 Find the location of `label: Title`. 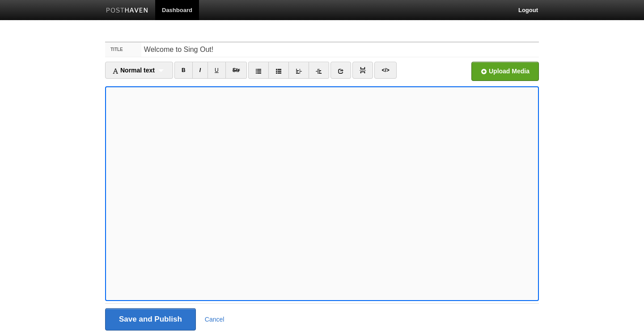

label: Title is located at coordinates (123, 50).